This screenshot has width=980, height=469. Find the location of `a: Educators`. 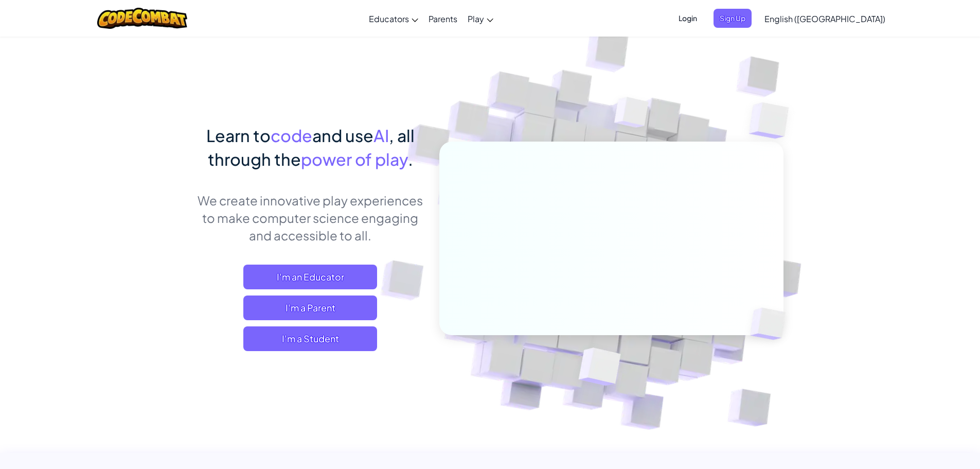

a: Educators is located at coordinates (394, 18).